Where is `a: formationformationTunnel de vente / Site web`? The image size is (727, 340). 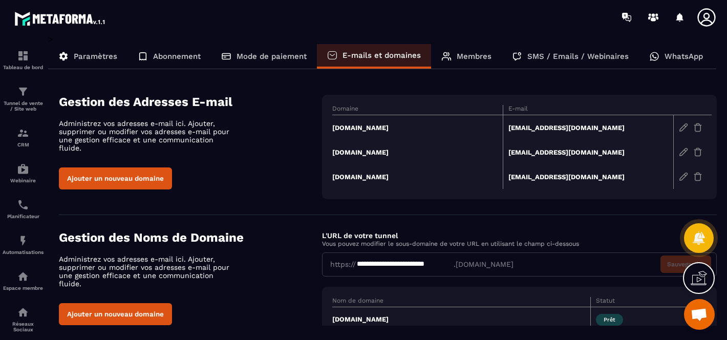
a: formationformationTunnel de vente / Site web is located at coordinates (23, 98).